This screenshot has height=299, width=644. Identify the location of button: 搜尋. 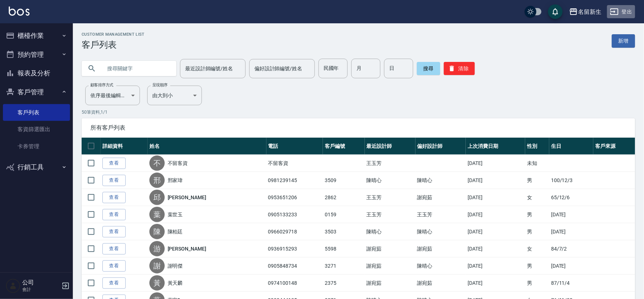
(429, 68).